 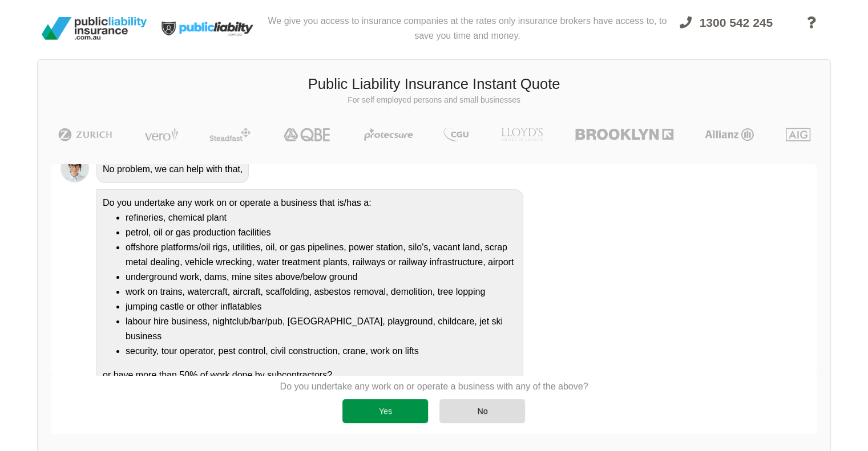 I want to click on li: security, tour operator, pest control, civil construction, crane, work on lifts, so click(x=321, y=352).